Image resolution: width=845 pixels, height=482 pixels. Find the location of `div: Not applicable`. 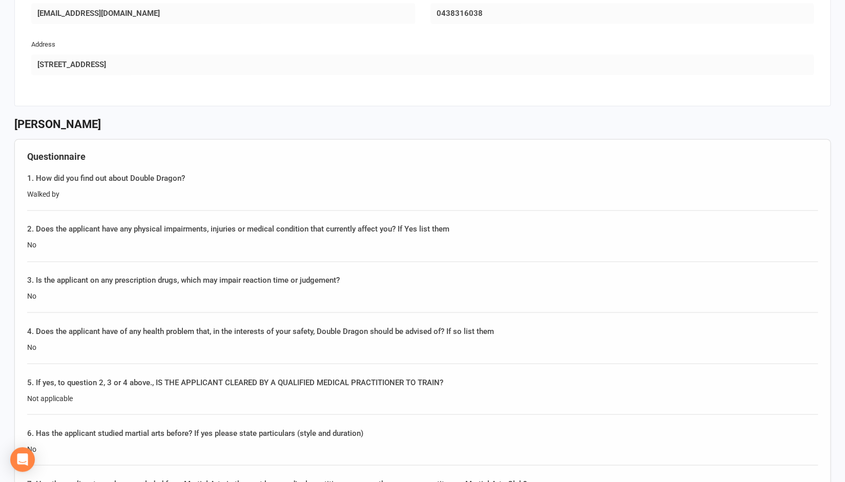

div: Not applicable is located at coordinates (422, 398).